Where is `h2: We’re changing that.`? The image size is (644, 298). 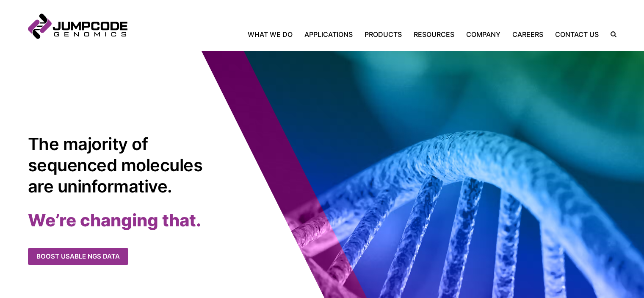 h2: We’re changing that. is located at coordinates (175, 221).